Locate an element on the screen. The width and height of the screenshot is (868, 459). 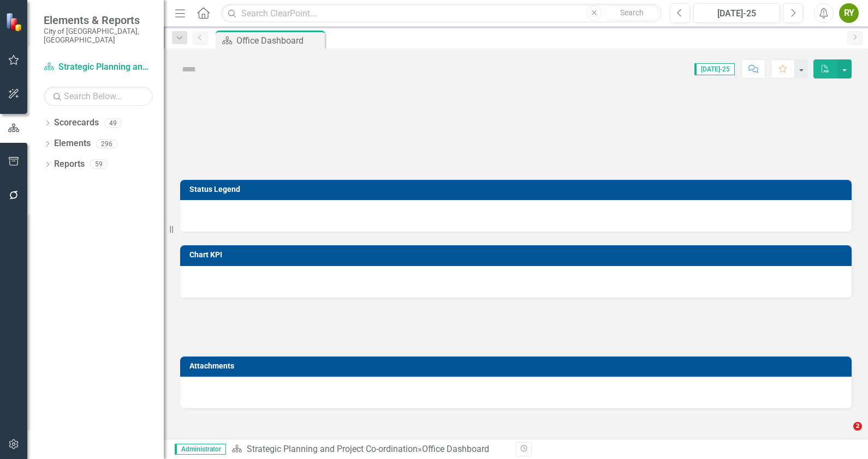
h3: Attachments is located at coordinates (518, 366).